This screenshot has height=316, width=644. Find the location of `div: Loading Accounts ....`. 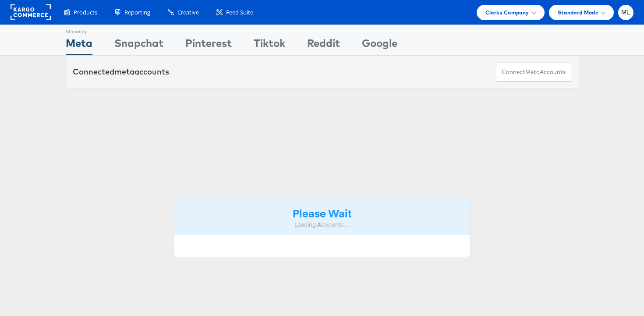

div: Loading Accounts .... is located at coordinates (322, 224).